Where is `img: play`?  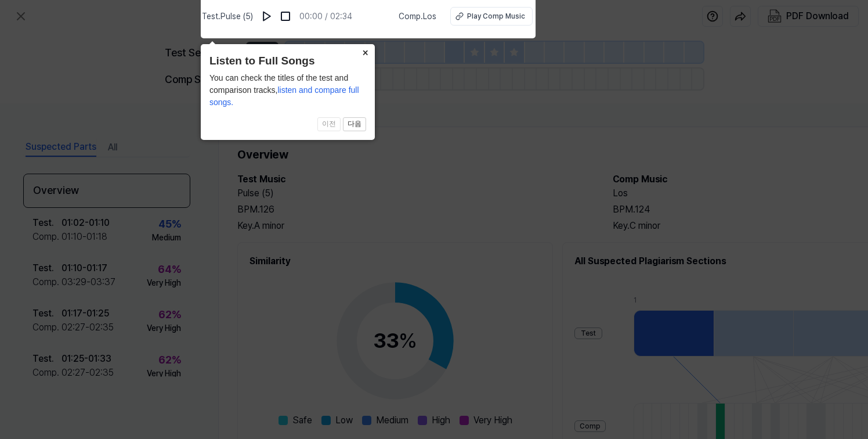
img: play is located at coordinates (267, 16).